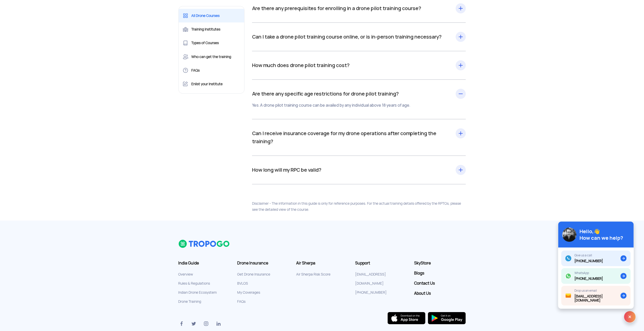 This screenshot has height=331, width=644. What do you see at coordinates (190, 301) in the screenshot?
I see `a: Drone Training` at bounding box center [190, 301].